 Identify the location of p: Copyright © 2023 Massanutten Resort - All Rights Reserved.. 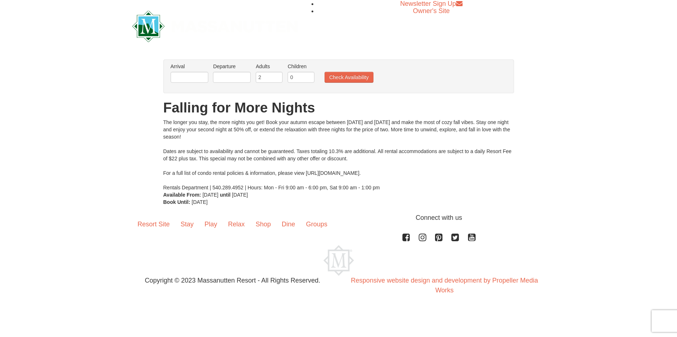
(233, 280).